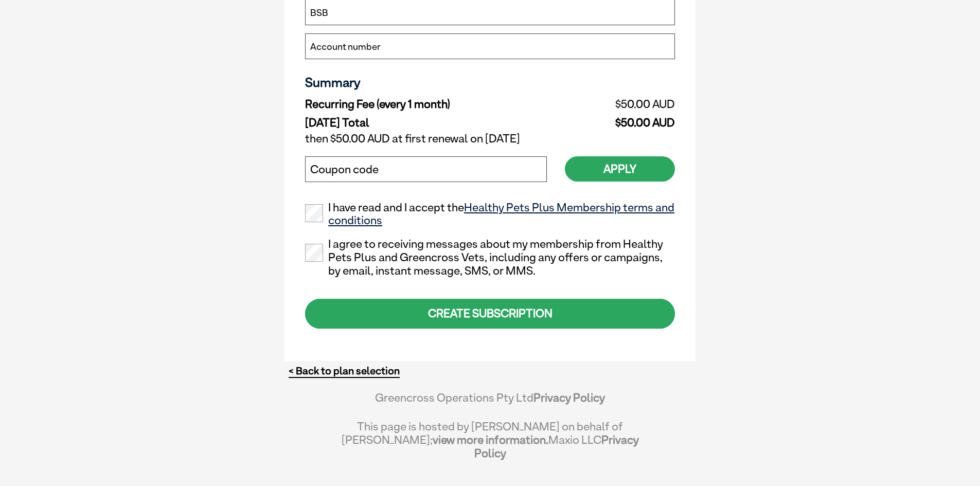 The height and width of the screenshot is (486, 980). What do you see at coordinates (319, 13) in the screenshot?
I see `label: BSB` at bounding box center [319, 13].